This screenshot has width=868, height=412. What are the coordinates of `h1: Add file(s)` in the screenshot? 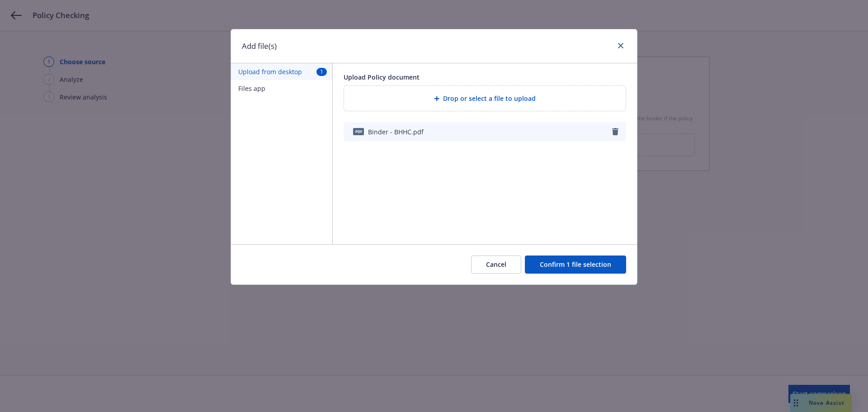 It's located at (259, 46).